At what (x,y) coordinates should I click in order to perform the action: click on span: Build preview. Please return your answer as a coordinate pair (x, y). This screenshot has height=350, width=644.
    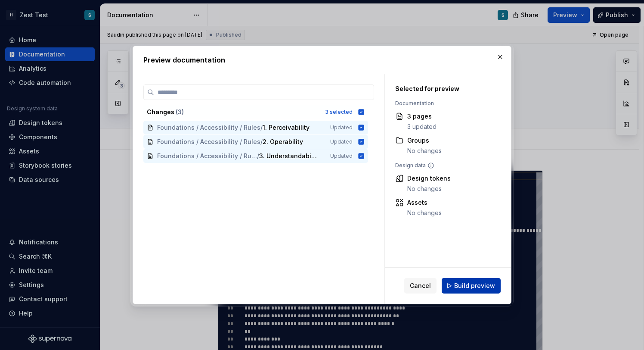
    Looking at the image, I should click on (474, 286).